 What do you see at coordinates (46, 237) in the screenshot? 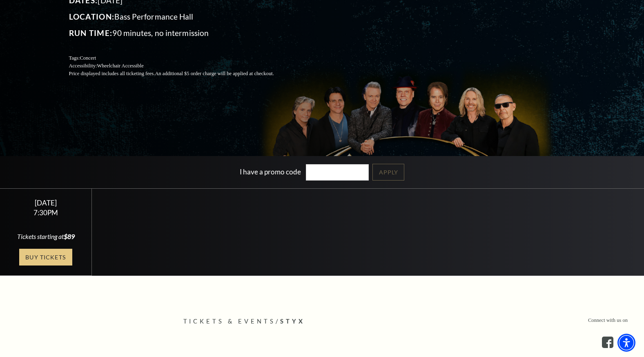
I see `div: Tickets starting at` at bounding box center [46, 237].